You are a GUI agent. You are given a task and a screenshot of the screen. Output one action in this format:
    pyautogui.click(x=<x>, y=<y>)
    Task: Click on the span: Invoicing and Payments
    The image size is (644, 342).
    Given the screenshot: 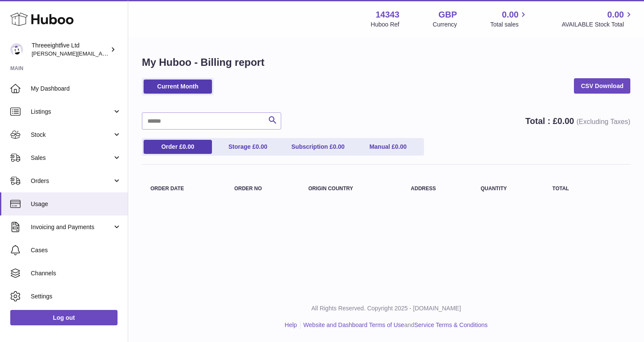 What is the action you would take?
    pyautogui.click(x=71, y=227)
    